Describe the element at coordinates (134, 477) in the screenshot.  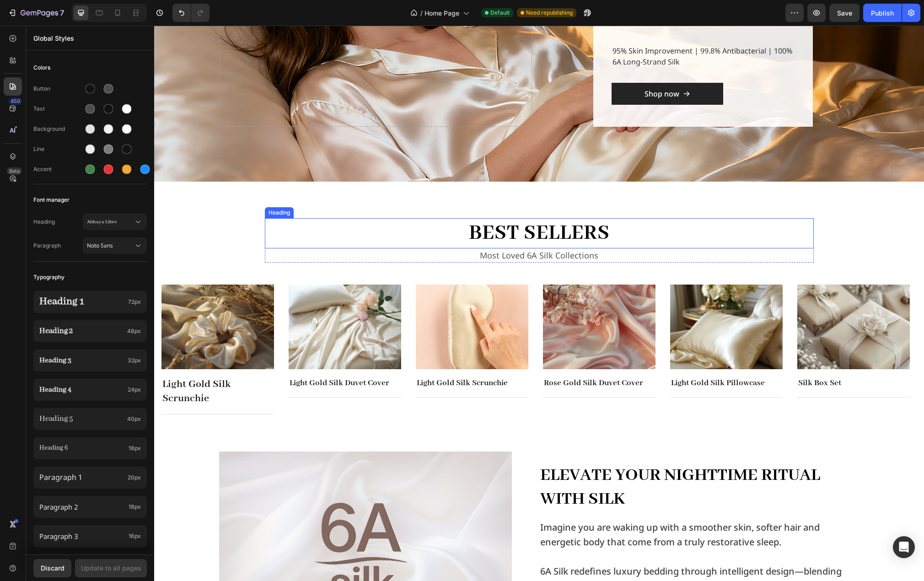
I see `span: 20px` at that location.